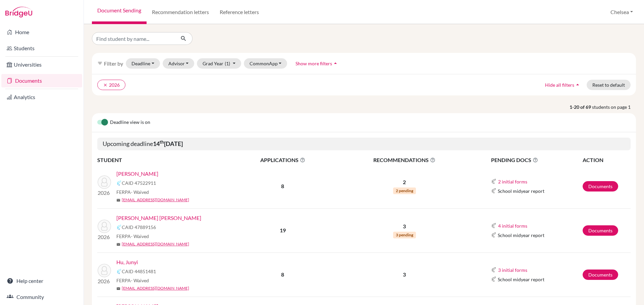  I want to click on th: STUDENT, so click(164, 160).